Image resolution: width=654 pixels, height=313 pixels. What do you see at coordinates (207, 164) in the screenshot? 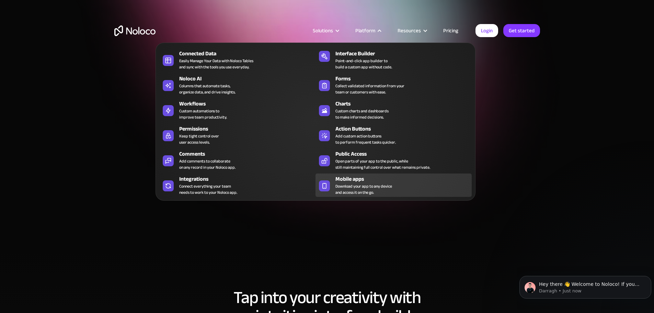
I see `div: Add comments to collaborate on any record in your Noloco app.` at bounding box center [207, 164].